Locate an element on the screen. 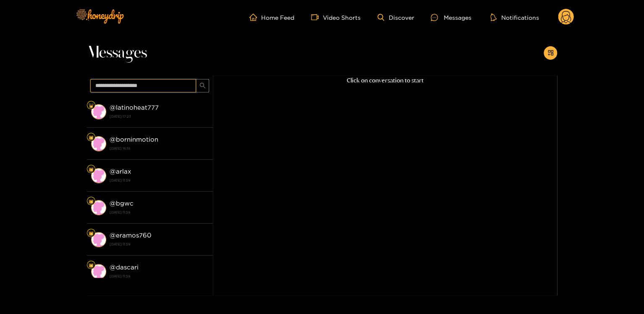 The image size is (644, 314). span: Messages is located at coordinates (117, 53).